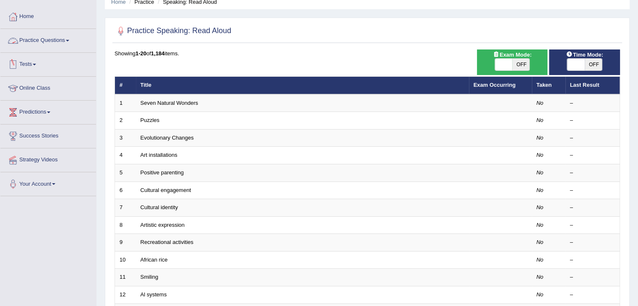 The image size is (638, 306). Describe the element at coordinates (302, 86) in the screenshot. I see `th: Title` at that location.